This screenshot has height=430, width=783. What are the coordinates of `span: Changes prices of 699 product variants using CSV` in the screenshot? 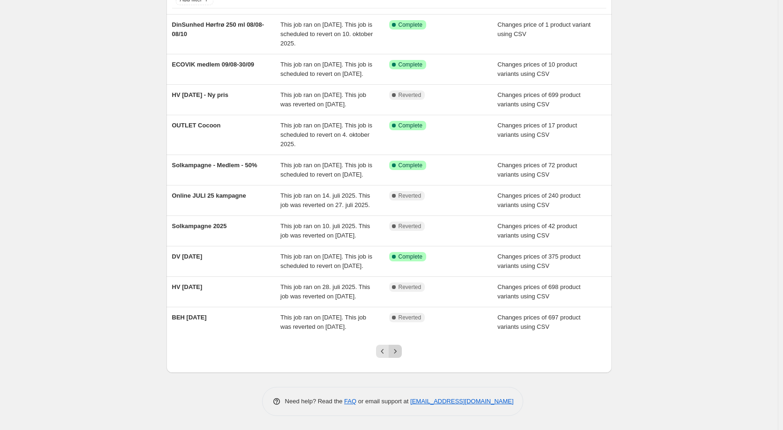 It's located at (539, 99).